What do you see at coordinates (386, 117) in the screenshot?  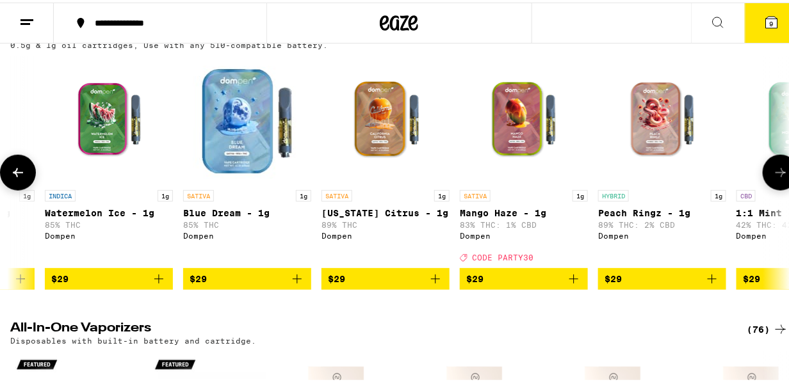 I see `img: Dompen - California Citrus - 1g` at bounding box center [386, 117].